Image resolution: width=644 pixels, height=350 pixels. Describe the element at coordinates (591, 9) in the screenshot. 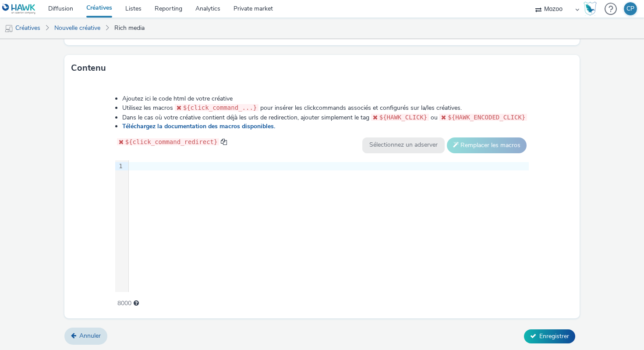

I see `div: Hawk Academy` at that location.